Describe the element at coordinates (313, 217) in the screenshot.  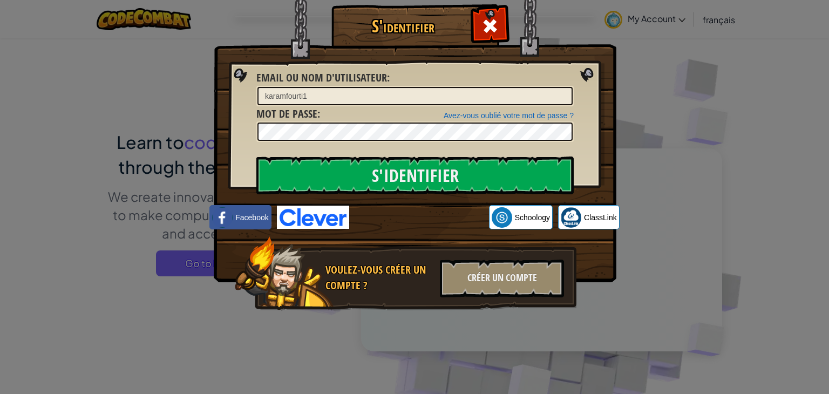
I see `img: clever-logo-blue.png` at that location.